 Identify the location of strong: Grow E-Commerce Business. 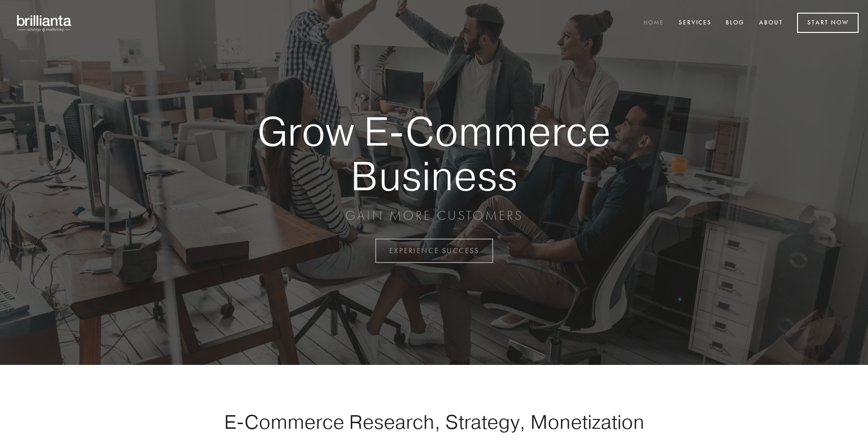
(434, 154).